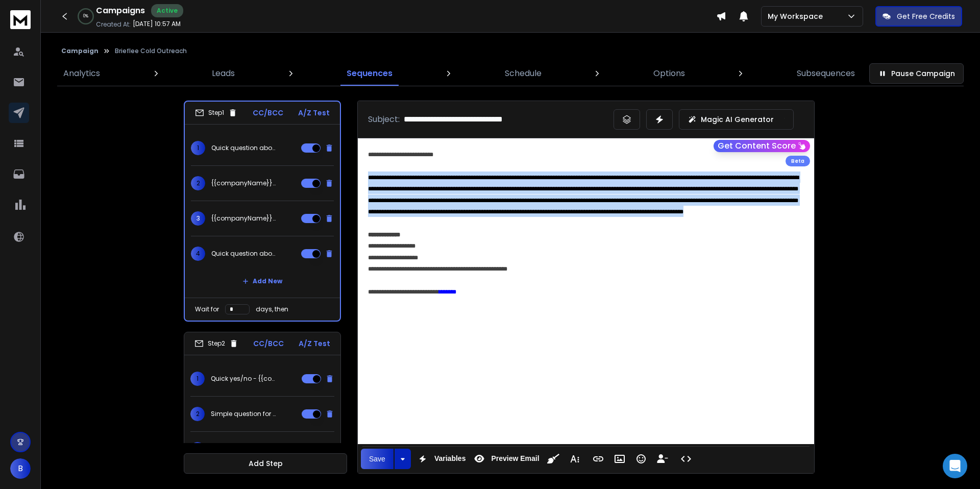 This screenshot has height=489, width=980. I want to click on div: Beta, so click(798, 160).